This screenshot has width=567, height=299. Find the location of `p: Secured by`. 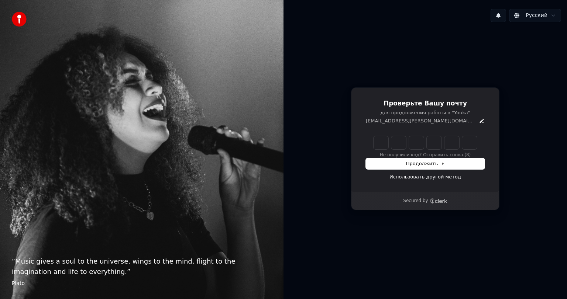

p: Secured by is located at coordinates (415, 201).